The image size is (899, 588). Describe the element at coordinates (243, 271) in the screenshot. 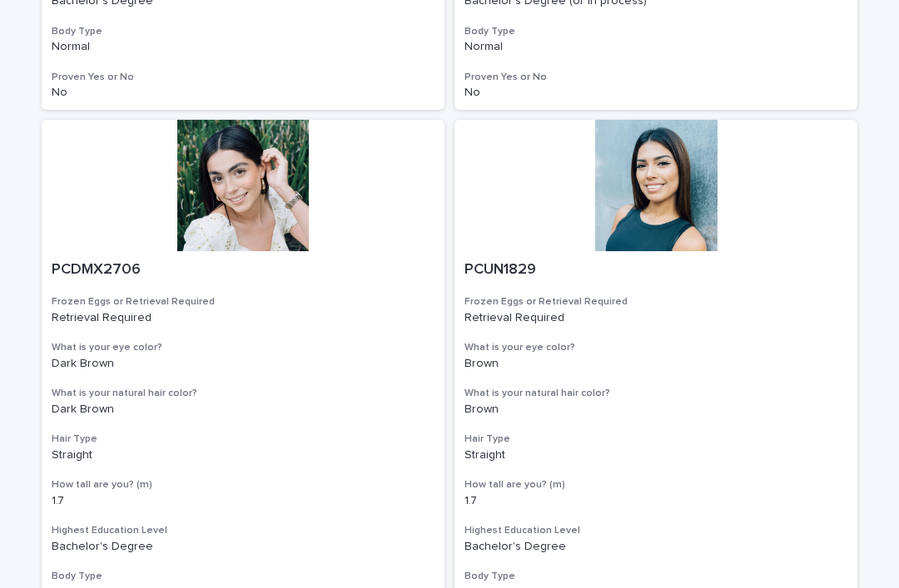

I see `p: PCDMX2706` at that location.